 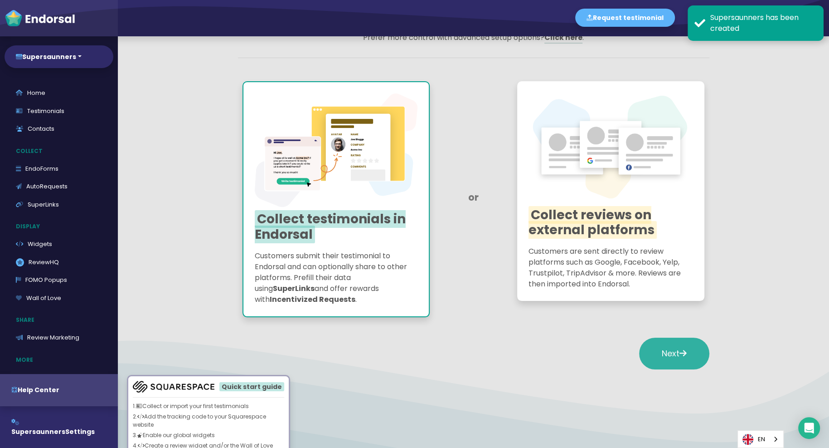 I want to click on img: superlinks.png, so click(x=336, y=150).